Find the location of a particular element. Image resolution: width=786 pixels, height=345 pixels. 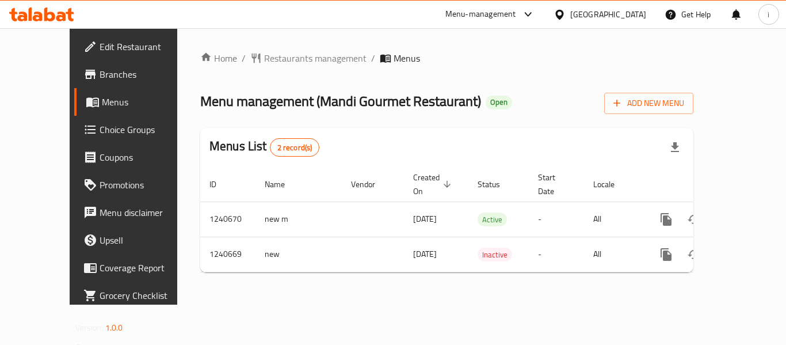

span: Menu disclaimer is located at coordinates (146, 212).